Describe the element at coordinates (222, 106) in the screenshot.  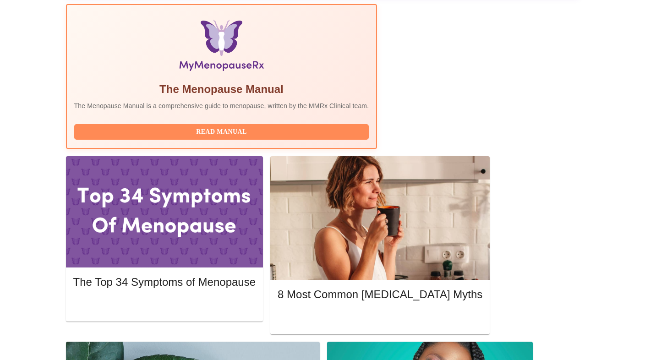
I see `p: The Menopause Manual is a comprehensive guide to menopause, written by the MMRx Clinical team.` at that location.